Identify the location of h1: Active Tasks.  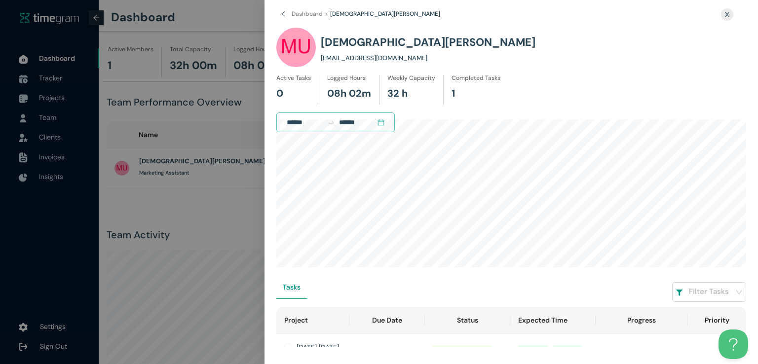
(294, 78).